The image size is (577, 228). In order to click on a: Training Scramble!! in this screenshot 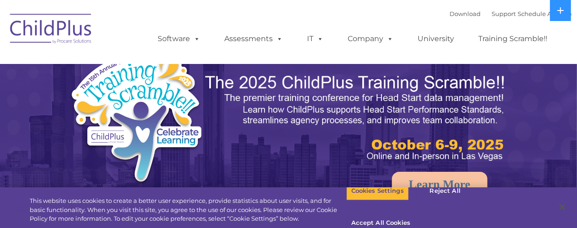, I will do `click(513, 39)`.